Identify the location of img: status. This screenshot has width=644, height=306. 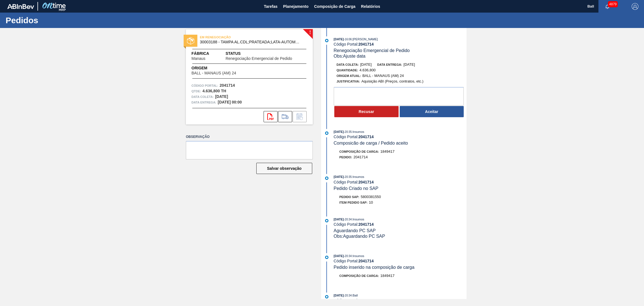
(191, 41).